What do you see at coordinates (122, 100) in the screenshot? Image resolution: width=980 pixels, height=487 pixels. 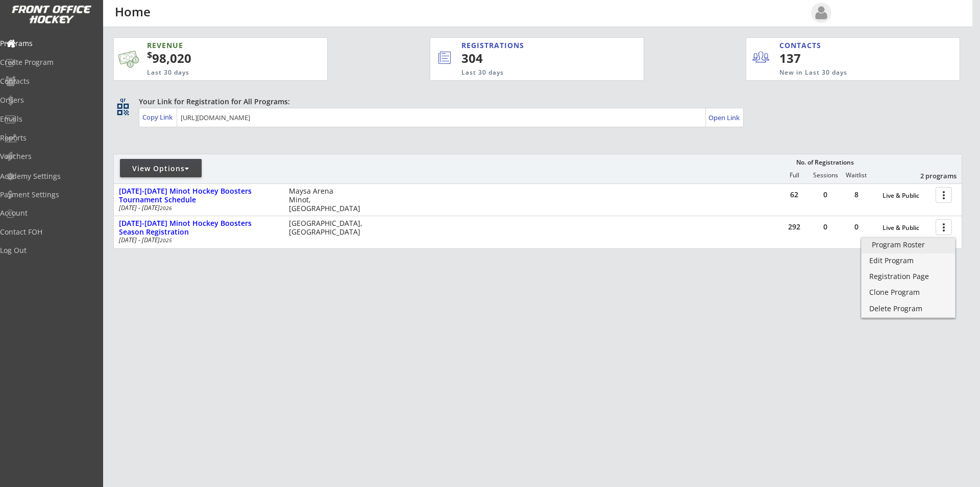 I see `div: qr` at bounding box center [122, 100].